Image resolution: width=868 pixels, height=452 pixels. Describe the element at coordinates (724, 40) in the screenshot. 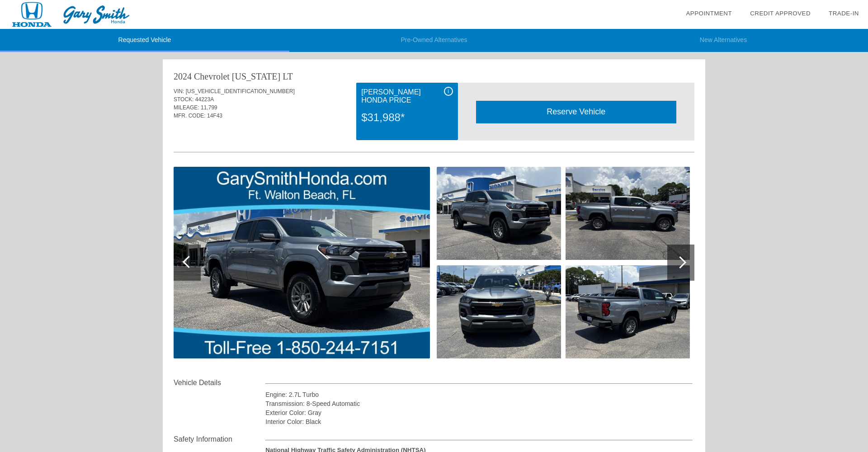

I see `li: New Alternatives` at that location.